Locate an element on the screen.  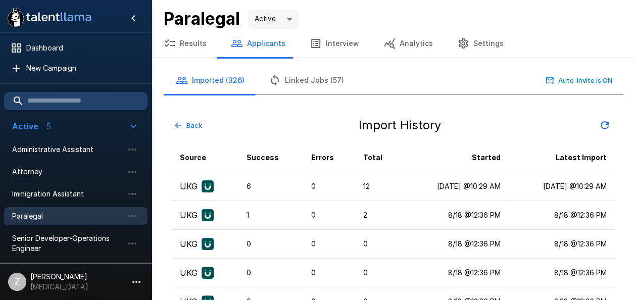
th: Source is located at coordinates (205, 157).